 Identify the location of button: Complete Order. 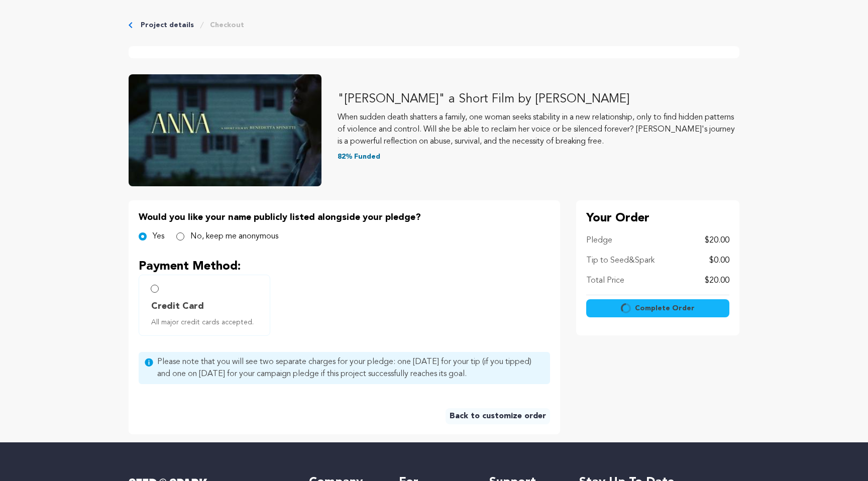
(658, 308).